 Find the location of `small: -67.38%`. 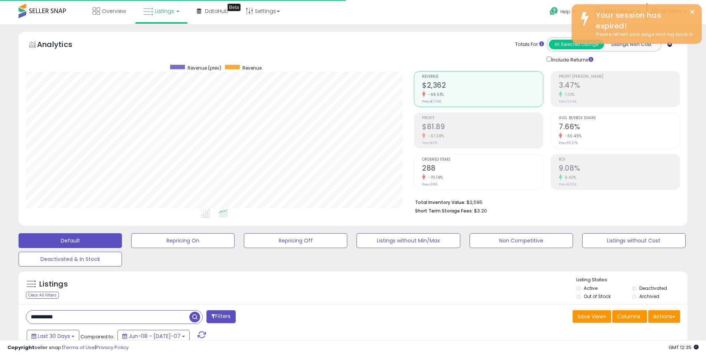

small: -67.38% is located at coordinates (435, 136).